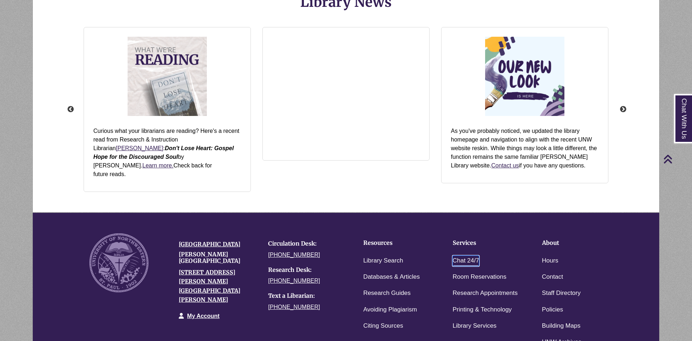 The width and height of the screenshot is (692, 341). Describe the element at coordinates (158, 165) in the screenshot. I see `a: Learn more.` at that location.